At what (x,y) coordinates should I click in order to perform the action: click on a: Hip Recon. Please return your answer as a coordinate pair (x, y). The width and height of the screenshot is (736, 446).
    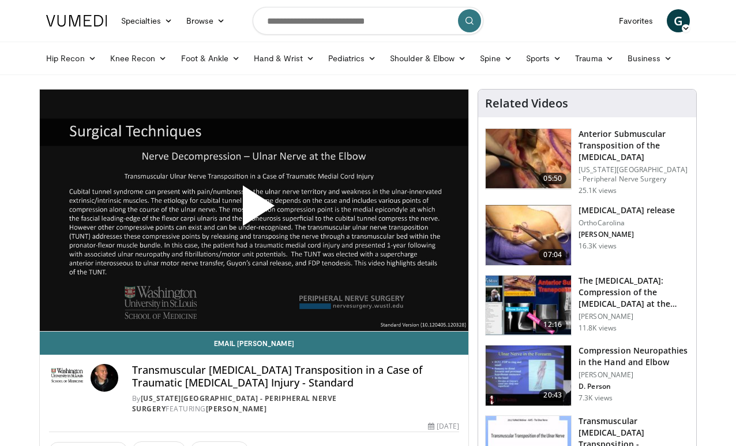
    Looking at the image, I should click on (71, 58).